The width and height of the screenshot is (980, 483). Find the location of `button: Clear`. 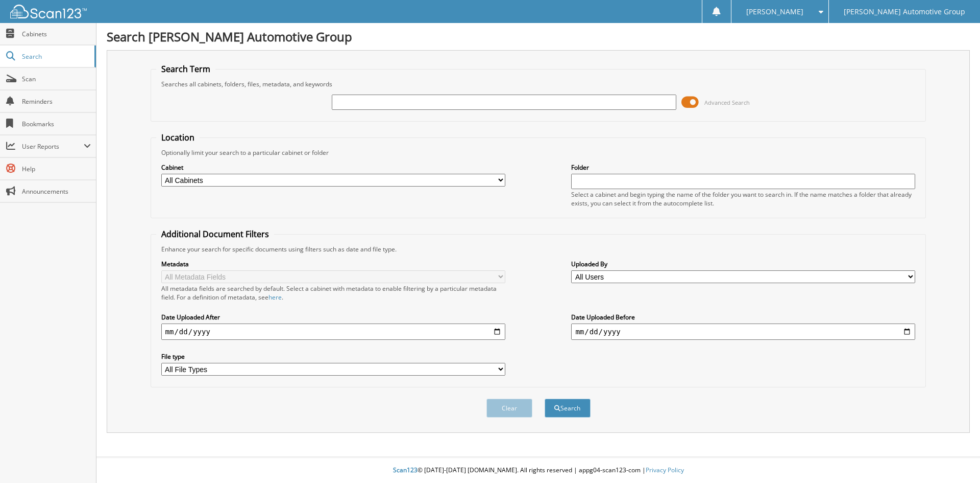

button: Clear is located at coordinates (509, 407).